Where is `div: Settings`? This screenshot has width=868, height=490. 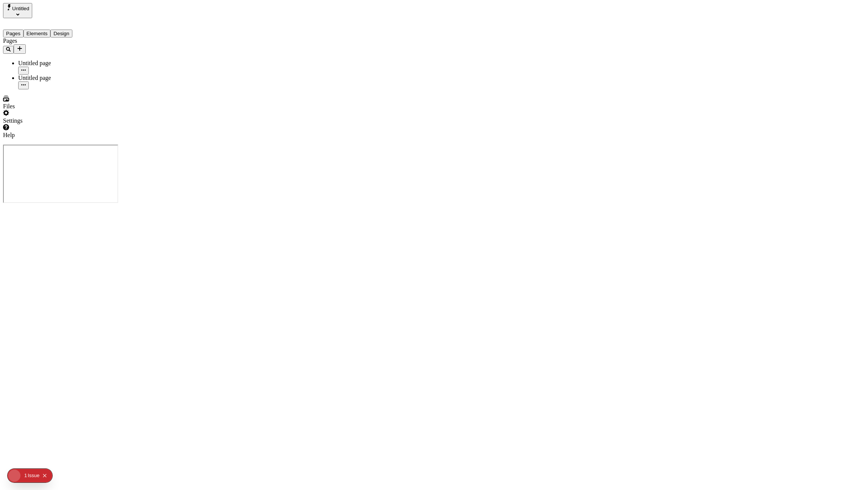 div: Settings is located at coordinates (58, 121).